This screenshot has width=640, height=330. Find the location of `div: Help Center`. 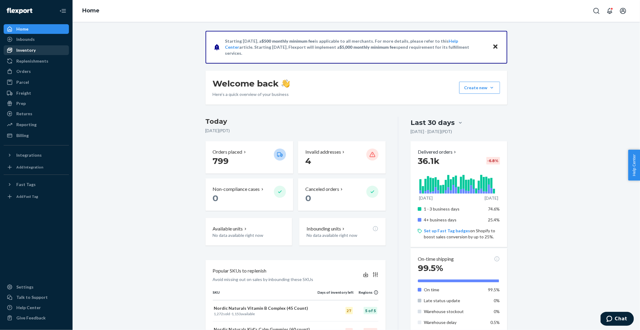

div: Help Center is located at coordinates (28, 307).